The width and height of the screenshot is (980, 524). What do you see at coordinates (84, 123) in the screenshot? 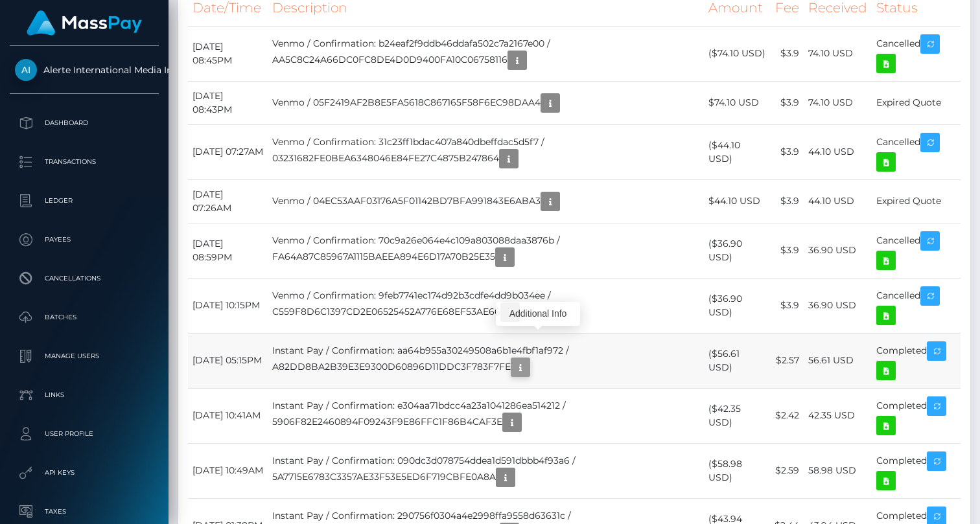
I see `a: Dashboard` at bounding box center [84, 123].